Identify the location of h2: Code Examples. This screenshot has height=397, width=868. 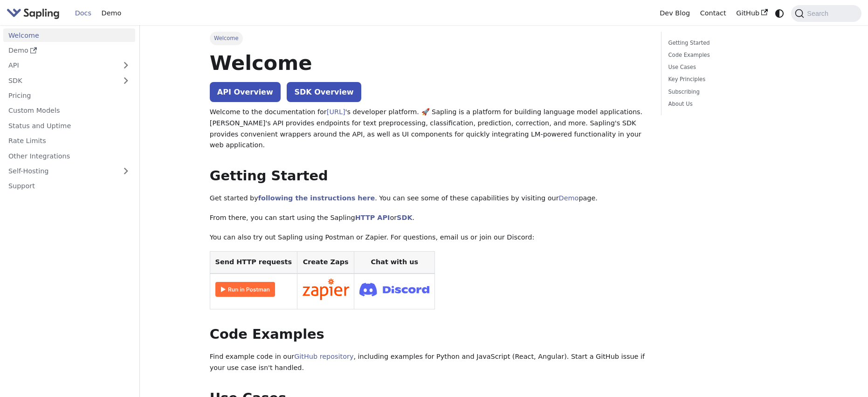
(429, 335).